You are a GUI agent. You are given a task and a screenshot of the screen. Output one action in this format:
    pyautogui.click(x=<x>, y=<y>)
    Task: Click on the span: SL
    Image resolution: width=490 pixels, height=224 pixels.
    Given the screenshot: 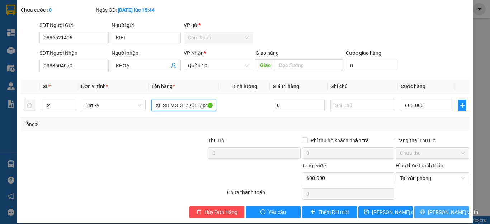 What is the action you would take?
    pyautogui.click(x=46, y=86)
    